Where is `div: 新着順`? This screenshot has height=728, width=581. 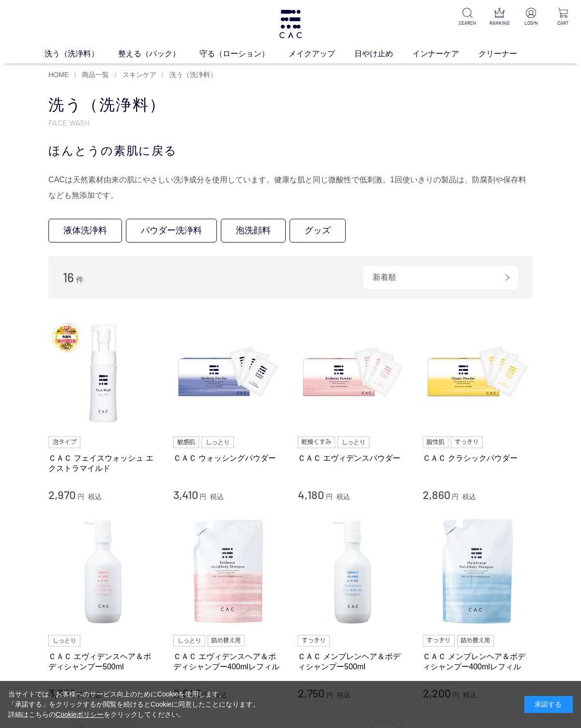
div: 新着順 is located at coordinates (440, 277).